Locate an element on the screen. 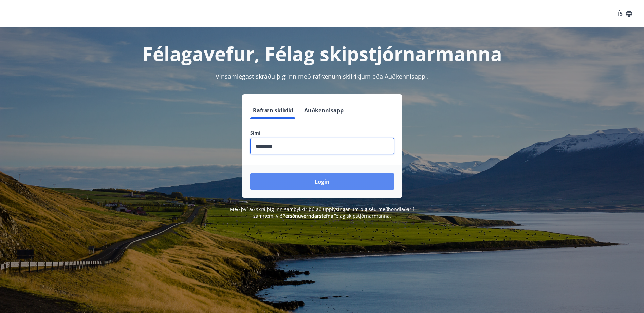 This screenshot has height=313, width=644. a: Persónuverndarstefna is located at coordinates (308, 216).